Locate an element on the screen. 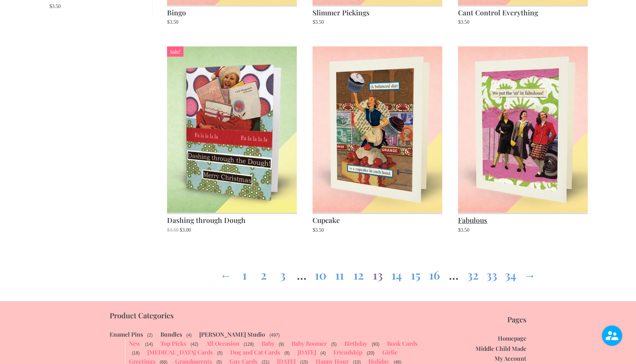  a: Page 3 is located at coordinates (283, 273).